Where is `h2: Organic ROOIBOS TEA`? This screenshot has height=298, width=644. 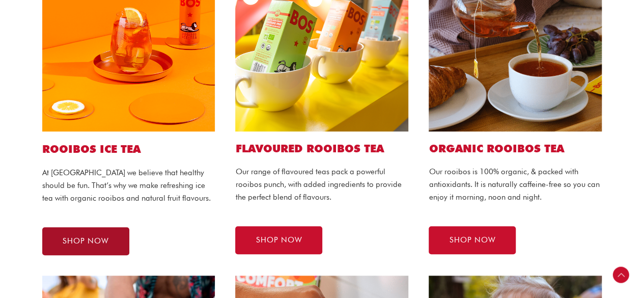
h2: Organic ROOIBOS TEA is located at coordinates (515, 148).